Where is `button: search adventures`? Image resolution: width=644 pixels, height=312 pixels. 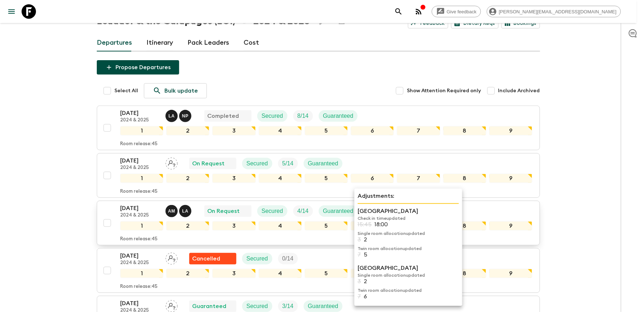 button: search adventures is located at coordinates (399, 12).